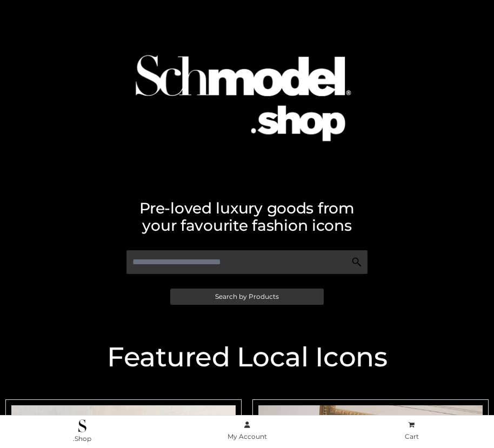  What do you see at coordinates (412, 436) in the screenshot?
I see `span: Cart` at bounding box center [412, 436].